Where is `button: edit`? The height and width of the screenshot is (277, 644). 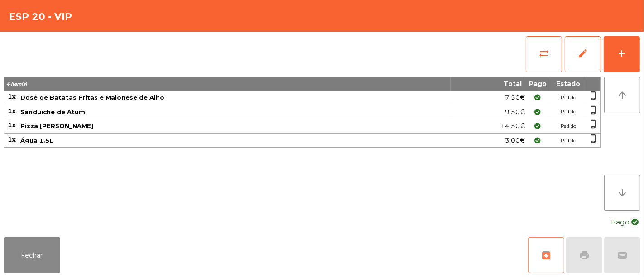
button: edit is located at coordinates (583, 55).